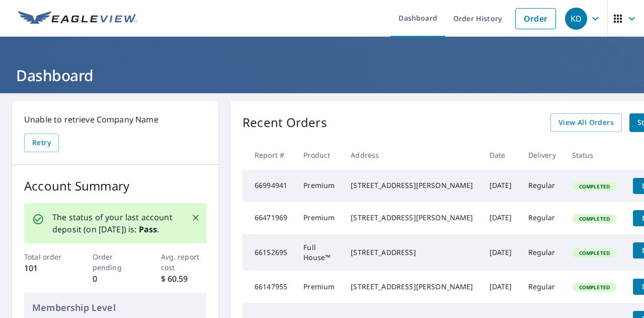 Image resolution: width=644 pixels, height=318 pixels. What do you see at coordinates (285, 123) in the screenshot?
I see `p: Recent Orders` at bounding box center [285, 123].